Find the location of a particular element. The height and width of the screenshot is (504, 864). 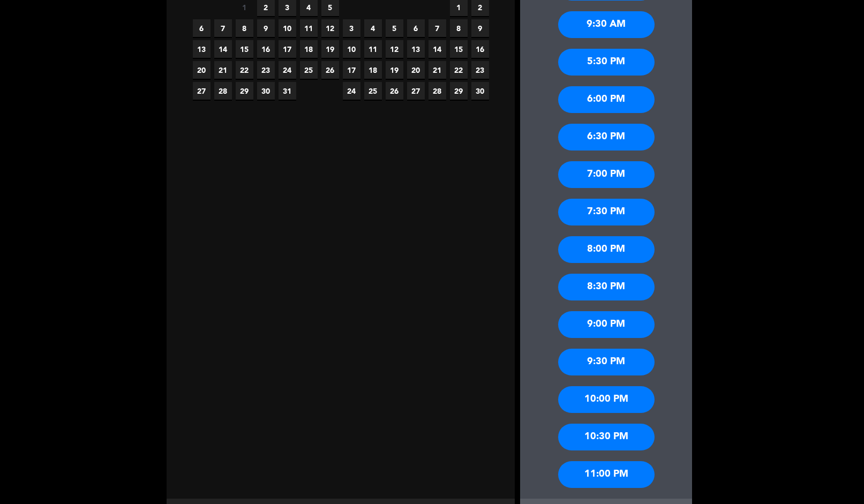

span: 5 is located at coordinates (395, 28).